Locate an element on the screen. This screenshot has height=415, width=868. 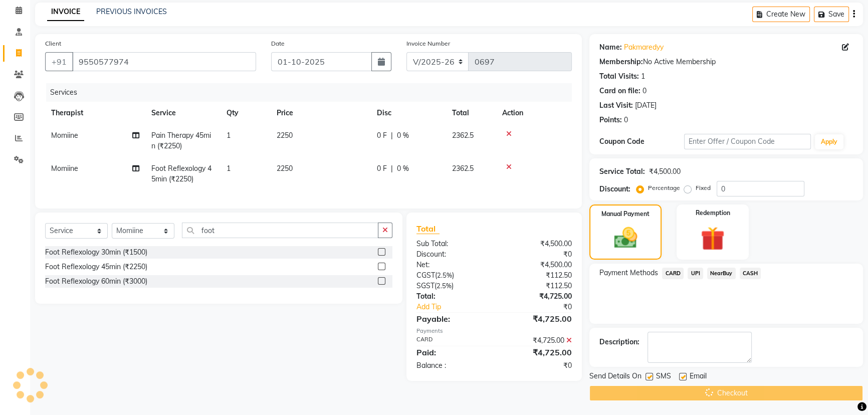
div: Coupon Code is located at coordinates (642, 142).